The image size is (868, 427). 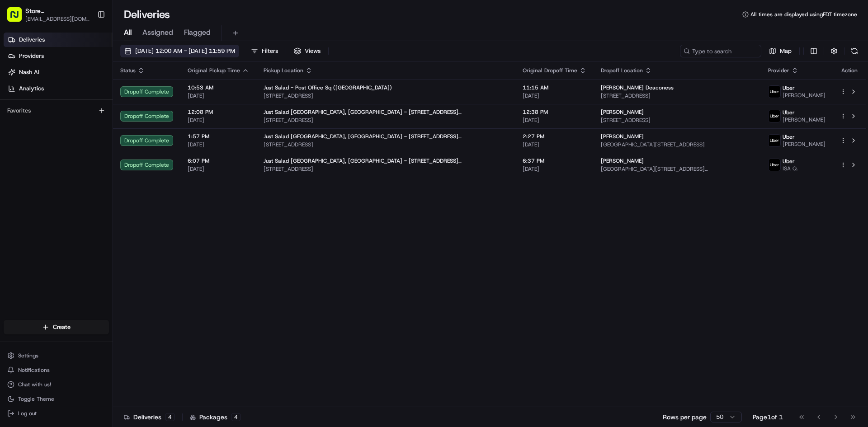 I want to click on span: Notifications, so click(x=34, y=370).